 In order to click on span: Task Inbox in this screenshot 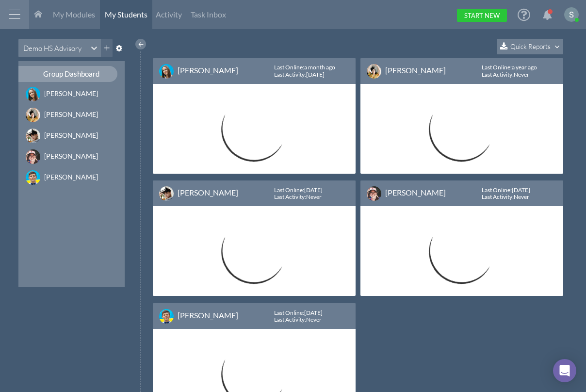, I will do `click(208, 14)`.